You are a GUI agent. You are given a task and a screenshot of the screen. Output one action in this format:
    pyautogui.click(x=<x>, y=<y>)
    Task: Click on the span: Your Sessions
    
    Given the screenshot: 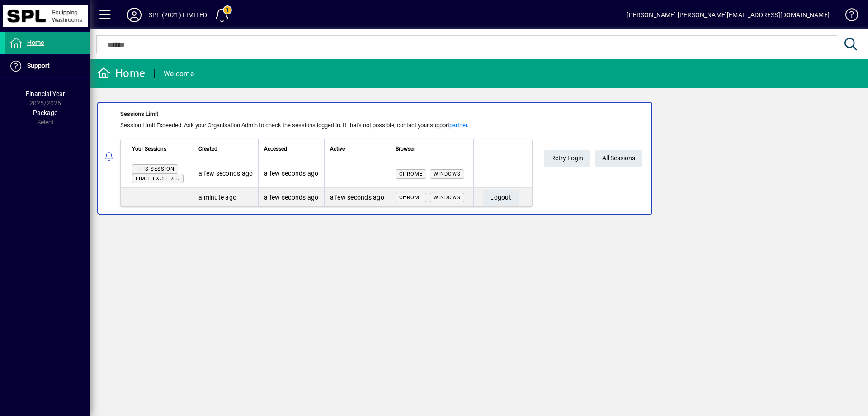 What is the action you would take?
    pyautogui.click(x=149, y=149)
    